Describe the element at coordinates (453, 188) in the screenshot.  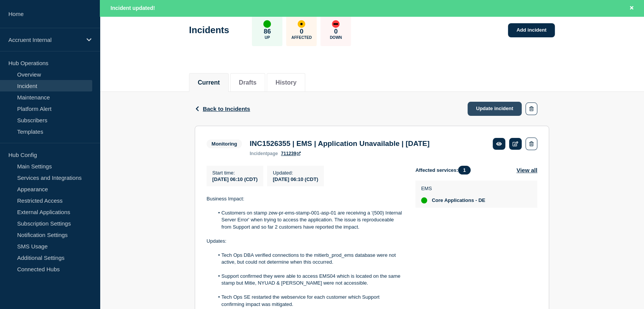
I see `p: EMS` at that location.